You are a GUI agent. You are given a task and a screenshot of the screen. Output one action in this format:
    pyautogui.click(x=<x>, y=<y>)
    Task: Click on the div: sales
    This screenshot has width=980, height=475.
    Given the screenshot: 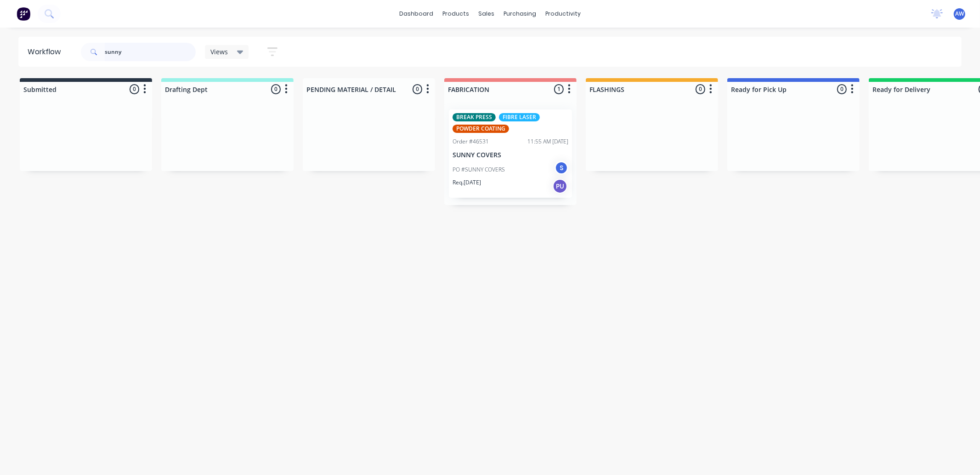 What is the action you would take?
    pyautogui.click(x=486, y=14)
    